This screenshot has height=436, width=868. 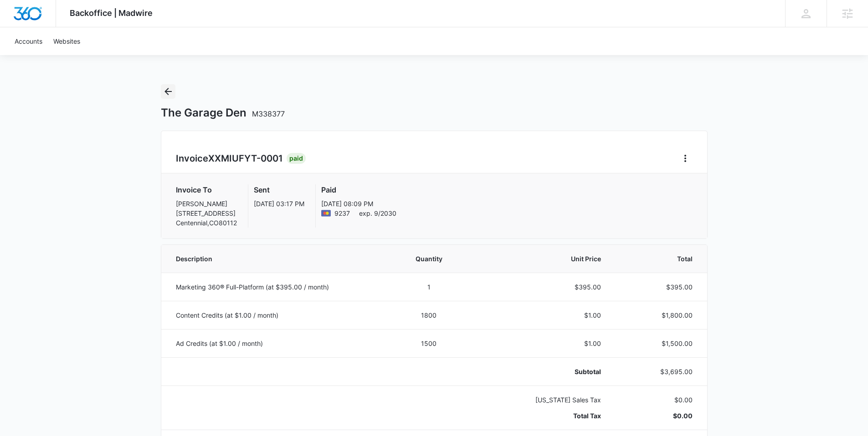 I want to click on div: Paid, so click(x=296, y=158).